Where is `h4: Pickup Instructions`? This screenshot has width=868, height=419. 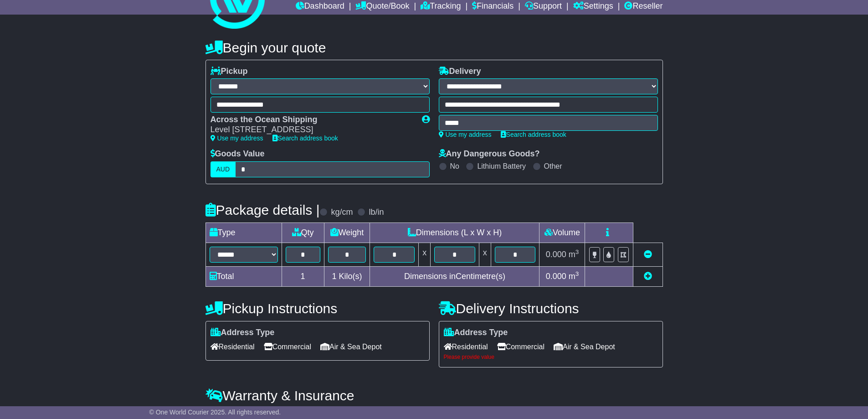
h4: Pickup Instructions is located at coordinates (317, 308).